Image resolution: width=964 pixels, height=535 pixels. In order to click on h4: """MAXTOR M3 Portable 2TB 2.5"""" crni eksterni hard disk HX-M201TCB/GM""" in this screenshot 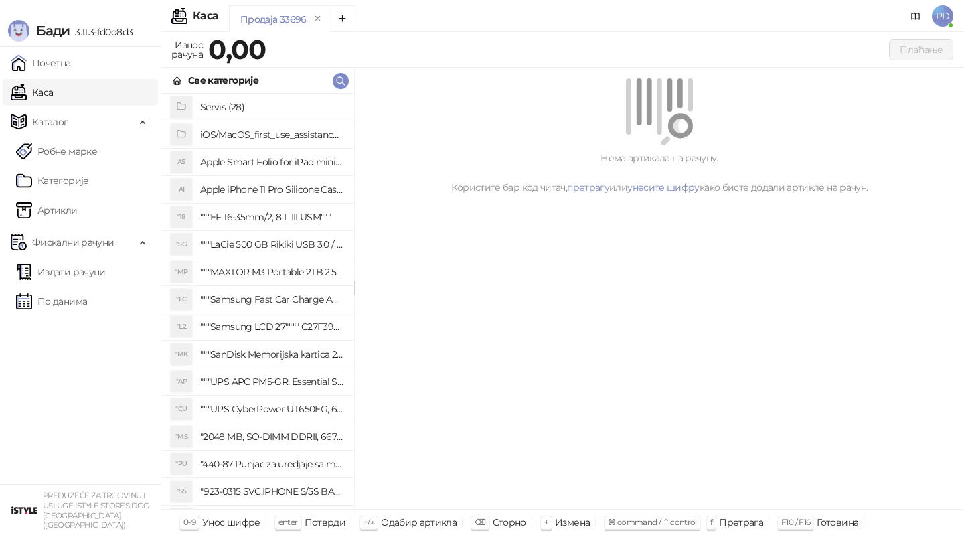, I will do `click(272, 272)`.